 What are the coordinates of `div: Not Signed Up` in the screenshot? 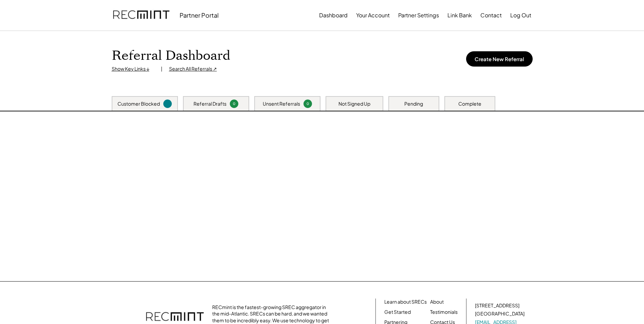 It's located at (354, 104).